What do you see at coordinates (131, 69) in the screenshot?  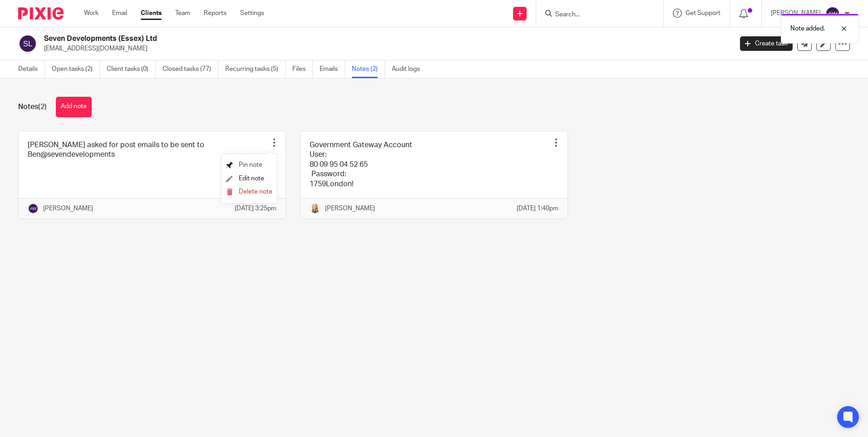 I see `a: Client tasks (0)` at bounding box center [131, 69].